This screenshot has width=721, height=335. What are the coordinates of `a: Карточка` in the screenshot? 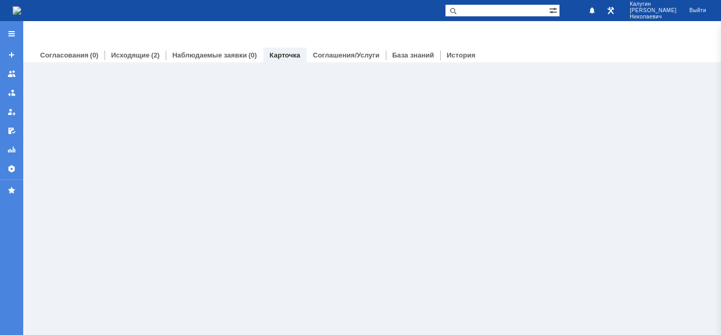 It's located at (285, 55).